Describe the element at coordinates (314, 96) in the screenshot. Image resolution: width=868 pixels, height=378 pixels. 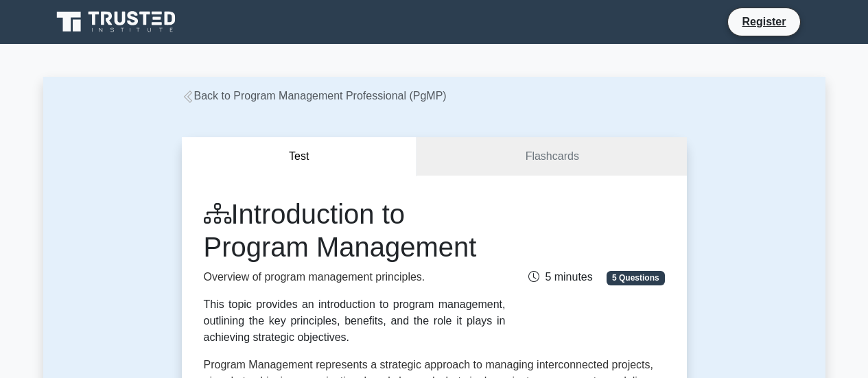
I see `a: Back to Program Management Professional (PgMP)` at that location.